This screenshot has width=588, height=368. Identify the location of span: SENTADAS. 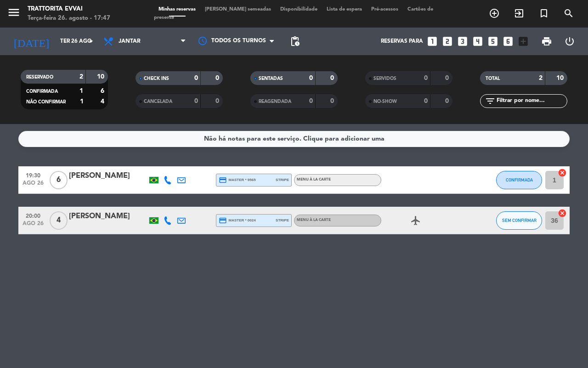
(270, 79).